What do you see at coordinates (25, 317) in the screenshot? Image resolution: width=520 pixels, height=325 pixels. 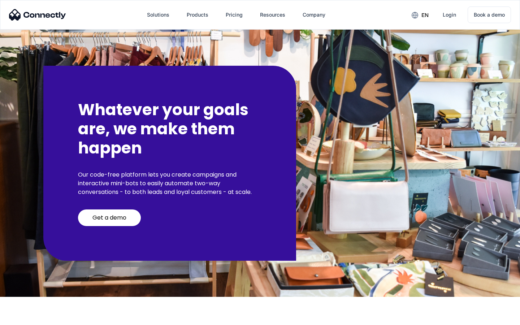 I see `aside: Language selected: English` at bounding box center [25, 317].